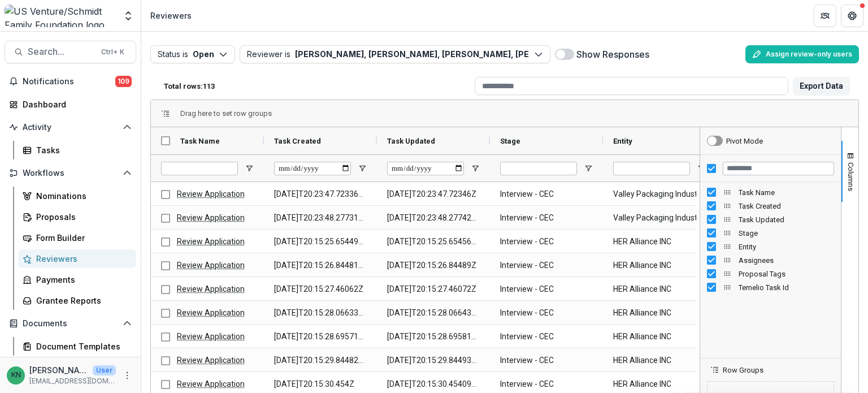 The height and width of the screenshot is (393, 868). Describe the element at coordinates (853, 16) in the screenshot. I see `button: Get Help` at that location.